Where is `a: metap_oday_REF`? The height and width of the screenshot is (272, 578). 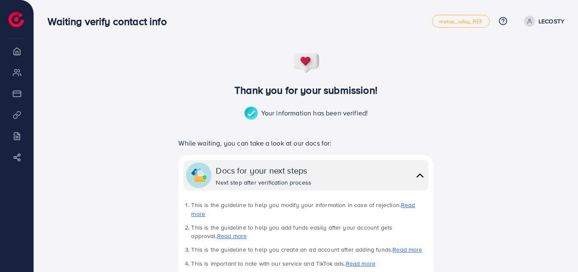
a: metap_oday_REF is located at coordinates (461, 21).